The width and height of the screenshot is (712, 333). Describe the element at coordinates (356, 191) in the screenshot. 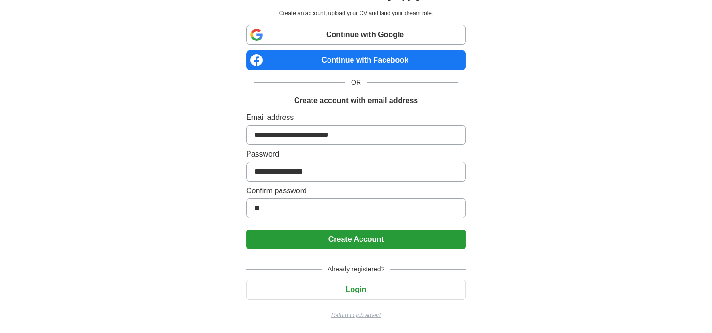

I see `label: Confirm password` at that location.